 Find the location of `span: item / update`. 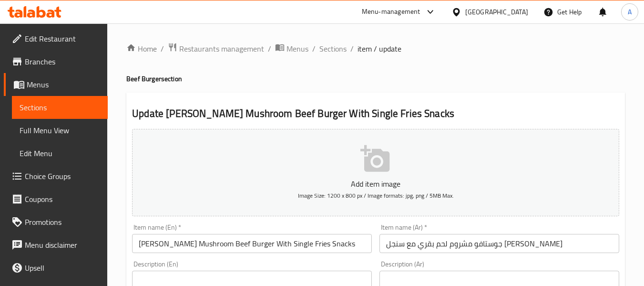

span: item / update is located at coordinates (379, 49).